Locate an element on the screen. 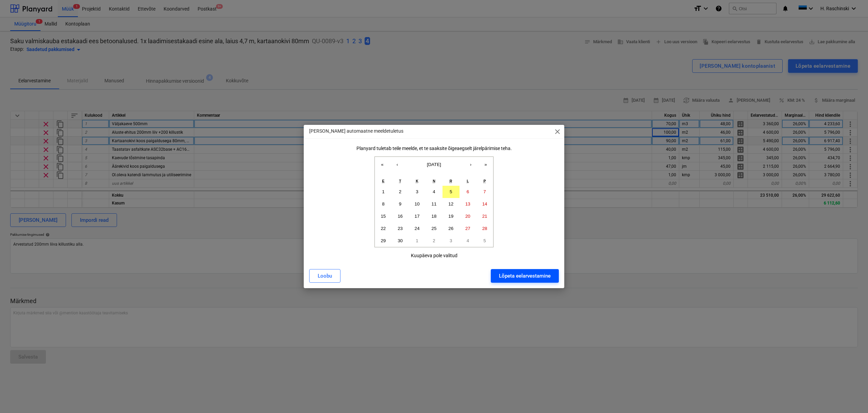  button: 13. september 2025 is located at coordinates (468, 204).